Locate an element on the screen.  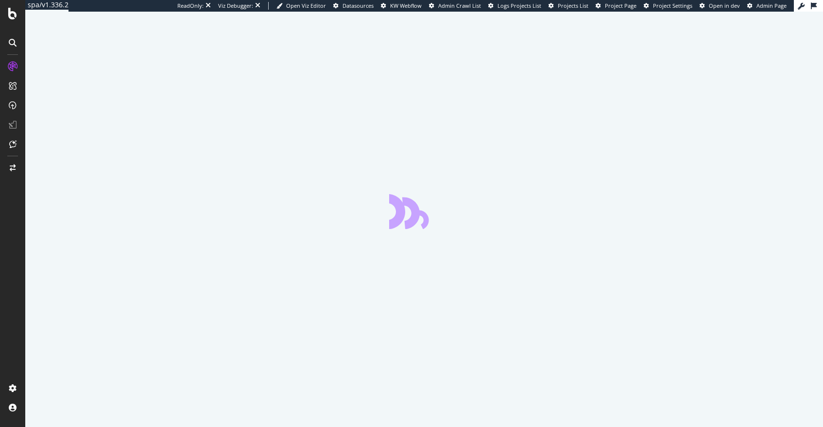
span: Datasources is located at coordinates (358, 5).